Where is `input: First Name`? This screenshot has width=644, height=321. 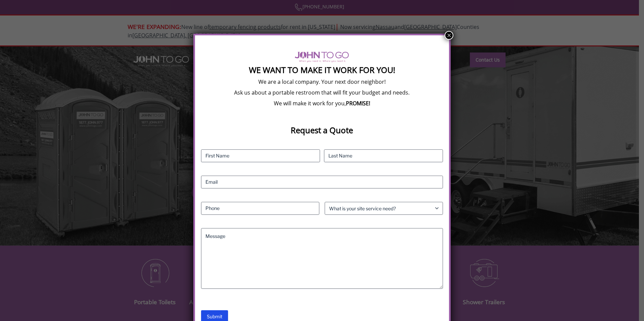 input: First Name is located at coordinates (260, 156).